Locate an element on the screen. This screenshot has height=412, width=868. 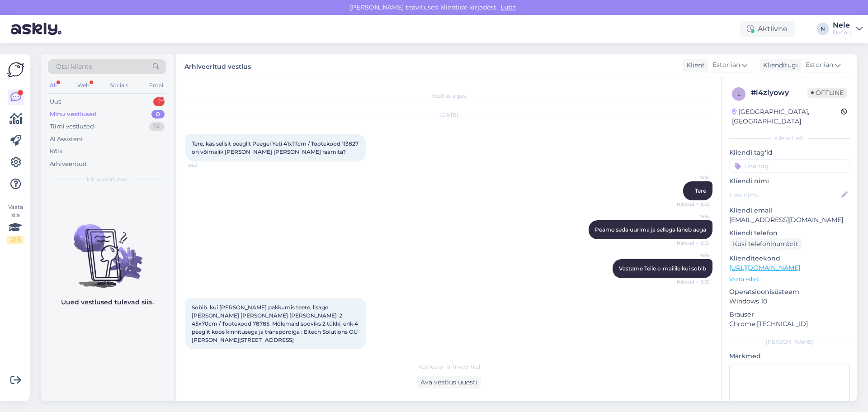
label: Arhiveeritud vestlus is located at coordinates (218, 65).